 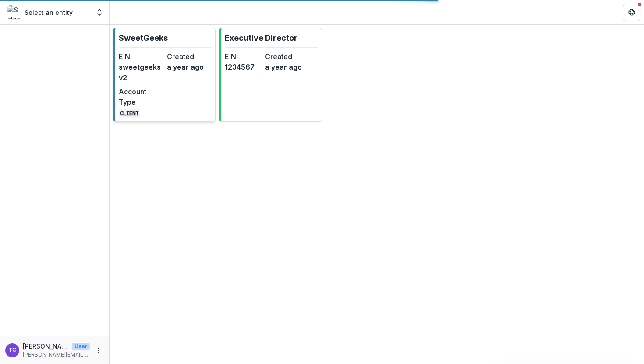 What do you see at coordinates (14, 12) in the screenshot?
I see `img: Select an entity` at bounding box center [14, 12].